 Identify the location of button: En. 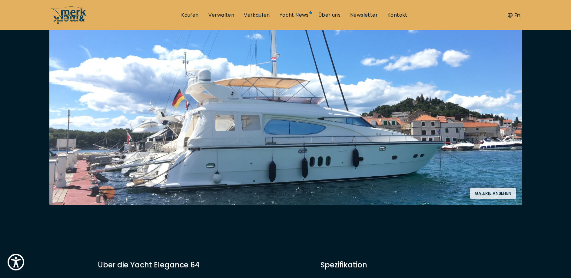
(514, 15).